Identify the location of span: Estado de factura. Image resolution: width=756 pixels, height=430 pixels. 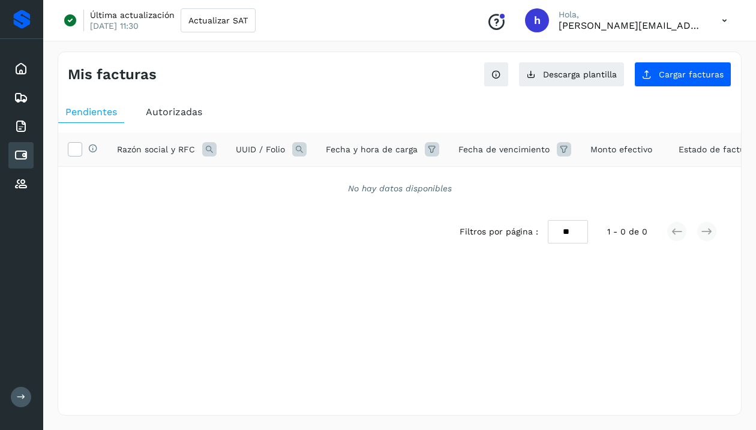
(716, 149).